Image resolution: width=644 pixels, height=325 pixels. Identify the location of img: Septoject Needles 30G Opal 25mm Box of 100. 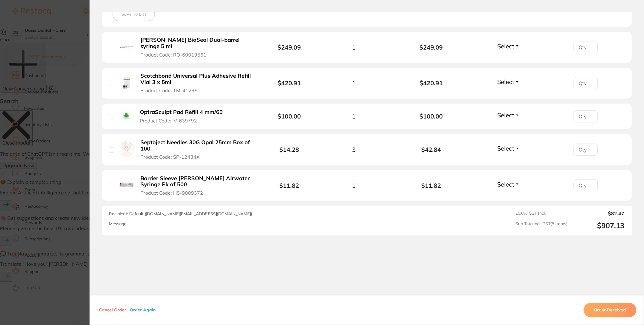
(127, 149).